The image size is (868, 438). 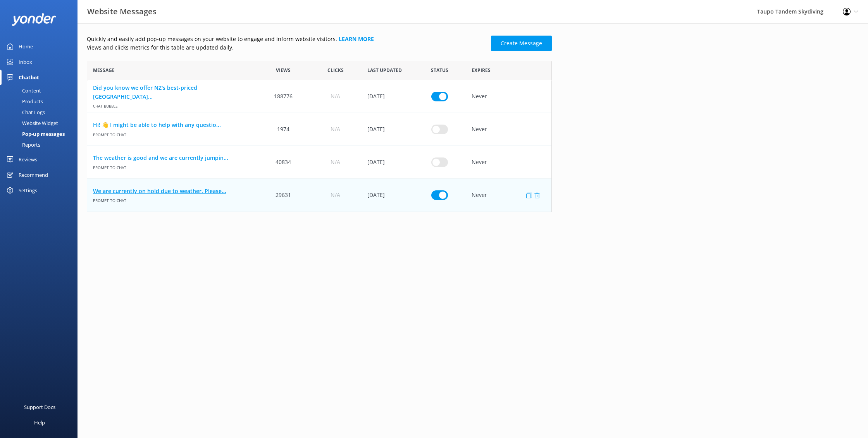 What do you see at coordinates (172, 191) in the screenshot?
I see `a: We are currently on hold due to weather. Please...` at bounding box center [172, 191].